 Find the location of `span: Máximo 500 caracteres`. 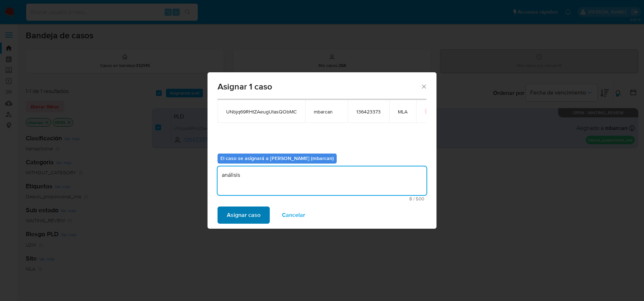

span: Máximo 500 caracteres is located at coordinates (322, 199).